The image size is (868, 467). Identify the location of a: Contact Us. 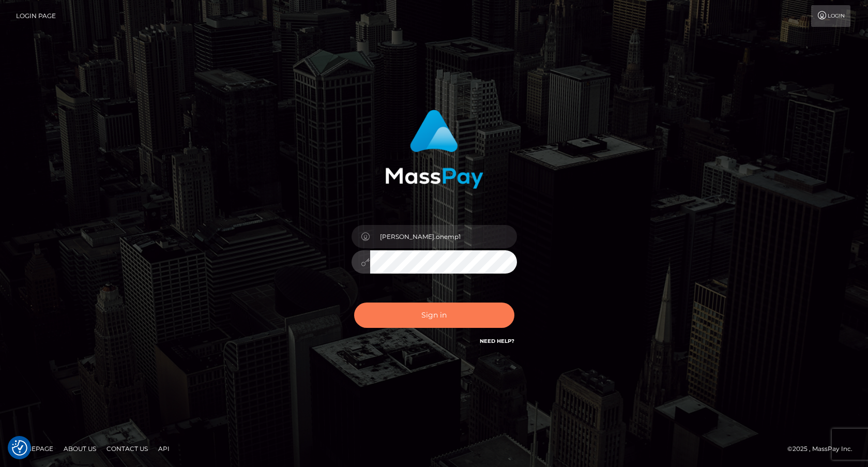
(127, 449).